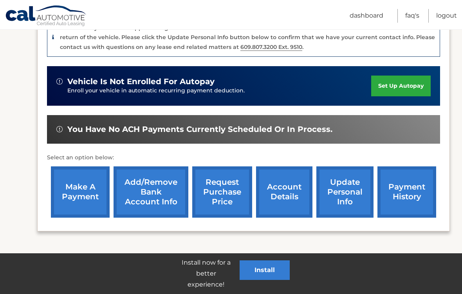 This screenshot has height=294, width=462. Describe the element at coordinates (80, 192) in the screenshot. I see `a: make a payment` at that location.